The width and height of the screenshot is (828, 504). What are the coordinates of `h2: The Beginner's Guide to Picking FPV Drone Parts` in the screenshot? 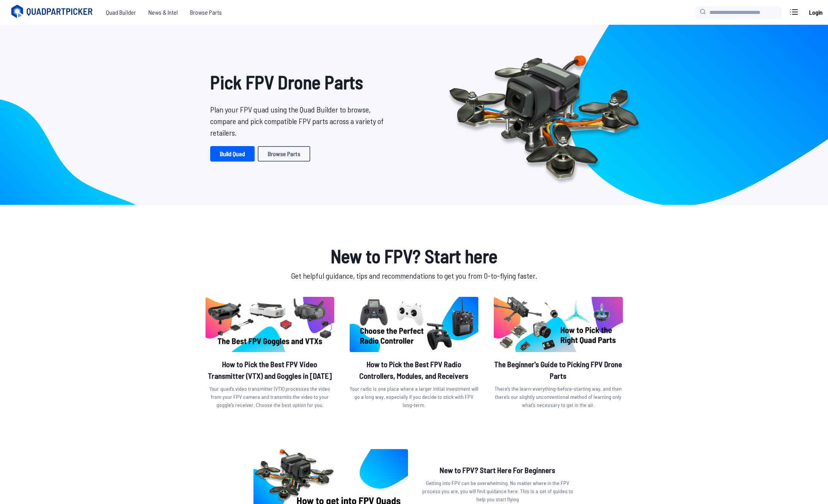 It's located at (558, 370).